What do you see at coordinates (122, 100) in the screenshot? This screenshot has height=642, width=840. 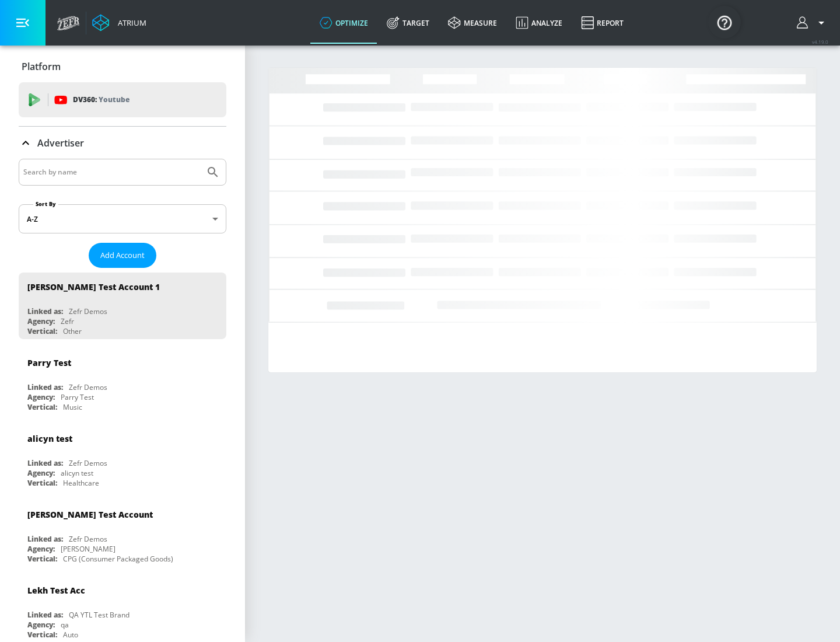 I see `div: DV360: Youtube` at bounding box center [122, 100].